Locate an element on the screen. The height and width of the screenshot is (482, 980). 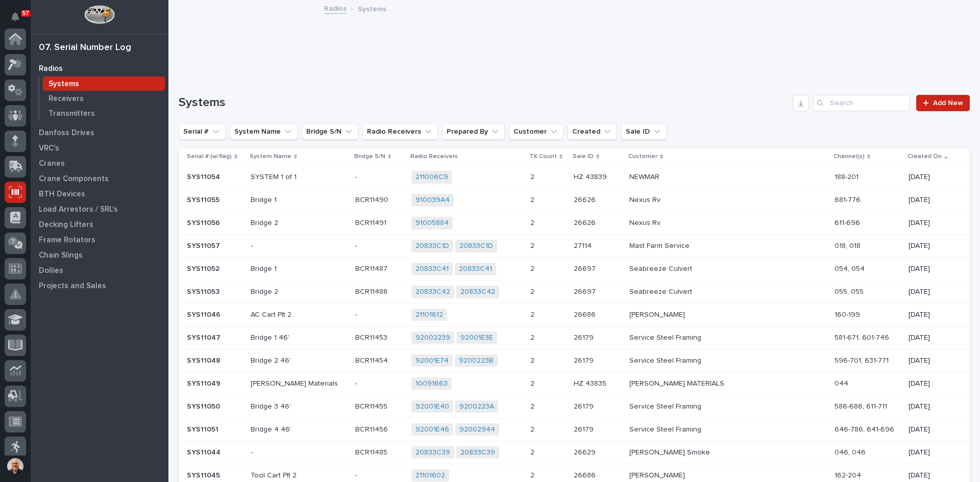
p: 044 is located at coordinates (868, 384).